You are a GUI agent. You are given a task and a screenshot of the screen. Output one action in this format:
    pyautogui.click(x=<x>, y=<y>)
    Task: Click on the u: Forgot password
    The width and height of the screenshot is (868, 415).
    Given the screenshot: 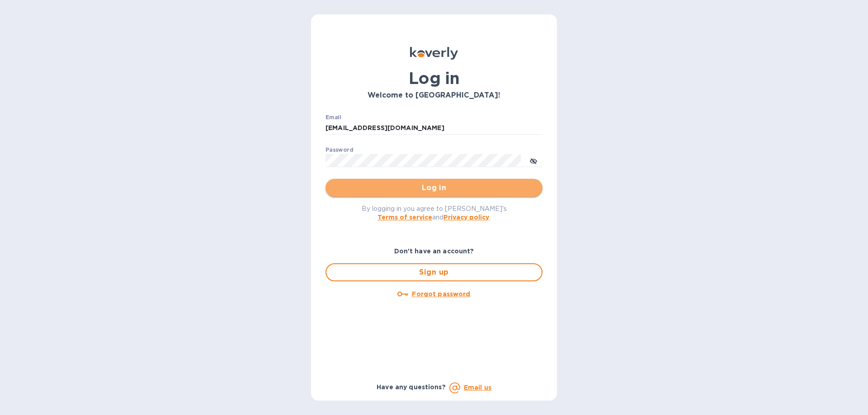 What is the action you would take?
    pyautogui.click(x=441, y=294)
    